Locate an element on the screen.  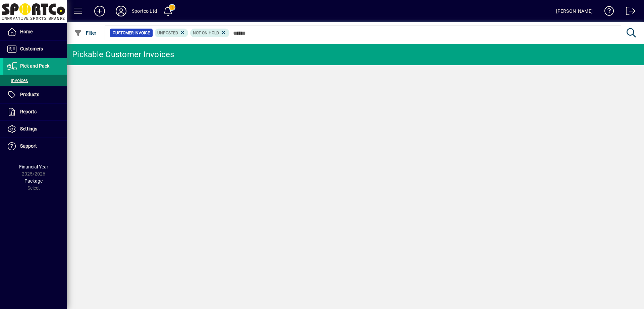
span: Support is located at coordinates (29, 146).